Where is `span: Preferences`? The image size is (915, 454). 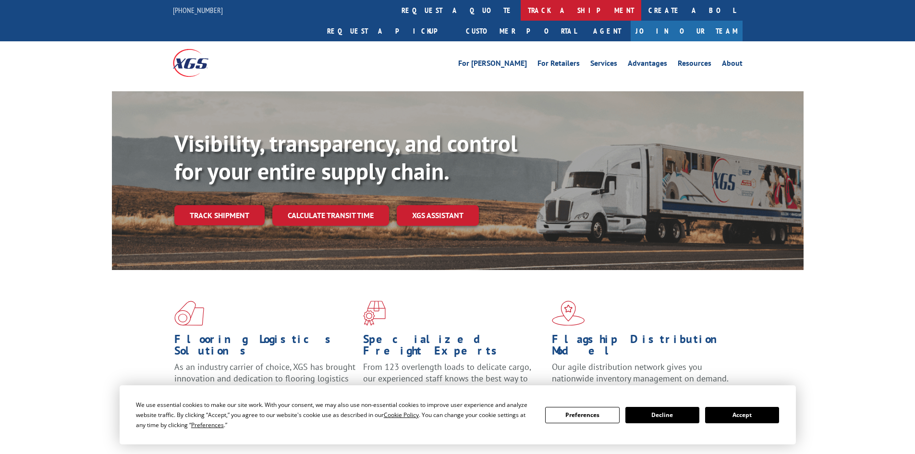
span: Preferences is located at coordinates (207, 424).